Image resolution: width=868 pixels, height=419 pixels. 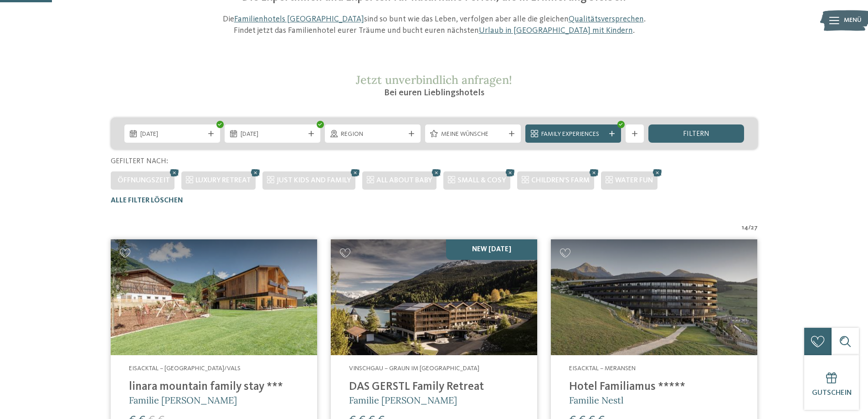 What do you see at coordinates (560, 181) in the screenshot?
I see `span: CHILDREN’S FARM` at bounding box center [560, 181].